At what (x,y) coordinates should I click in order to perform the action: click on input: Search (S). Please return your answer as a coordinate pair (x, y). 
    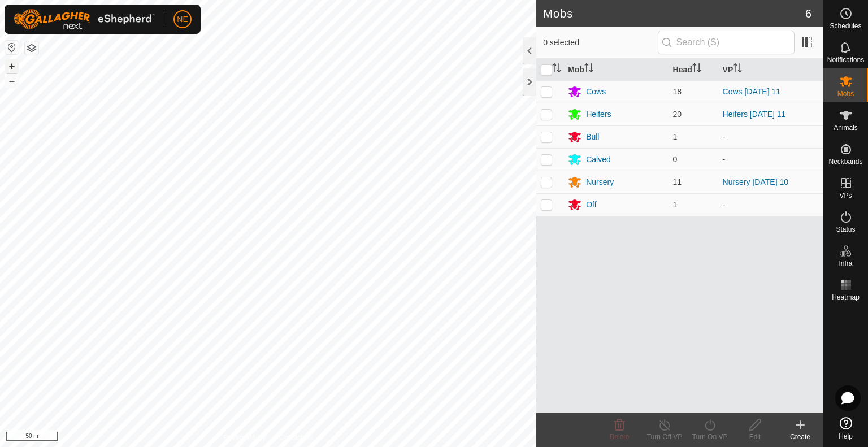
    Looking at the image, I should click on (726, 42).